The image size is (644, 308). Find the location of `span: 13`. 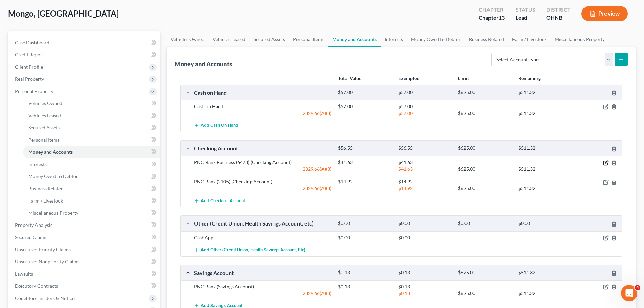

span: 13 is located at coordinates (501, 17).